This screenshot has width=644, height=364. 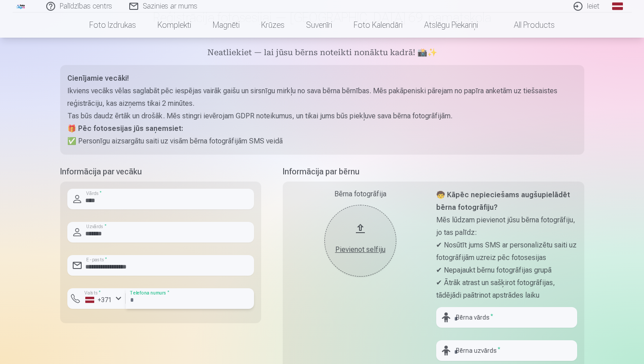 What do you see at coordinates (322, 53) in the screenshot?
I see `h5: Neatliekiet — lai jūsu bērns noteikti nonāktu kadrā! 📸✨` at bounding box center [322, 53].